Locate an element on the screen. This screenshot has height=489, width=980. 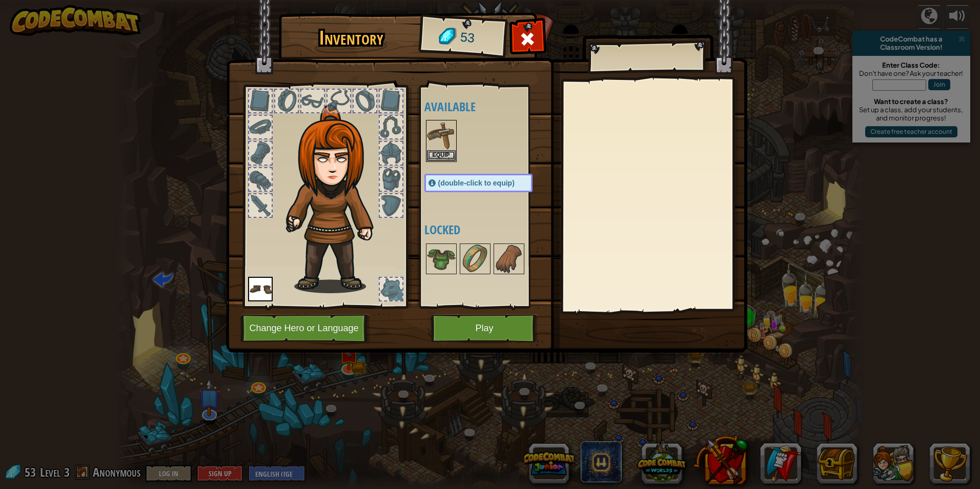
button: Equip is located at coordinates (441, 155).